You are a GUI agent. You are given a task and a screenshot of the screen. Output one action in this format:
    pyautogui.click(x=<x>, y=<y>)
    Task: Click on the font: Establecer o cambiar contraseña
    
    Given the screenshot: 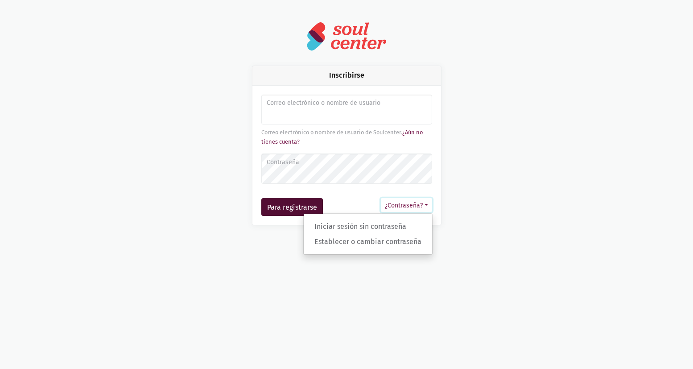 What is the action you would take?
    pyautogui.click(x=368, y=241)
    